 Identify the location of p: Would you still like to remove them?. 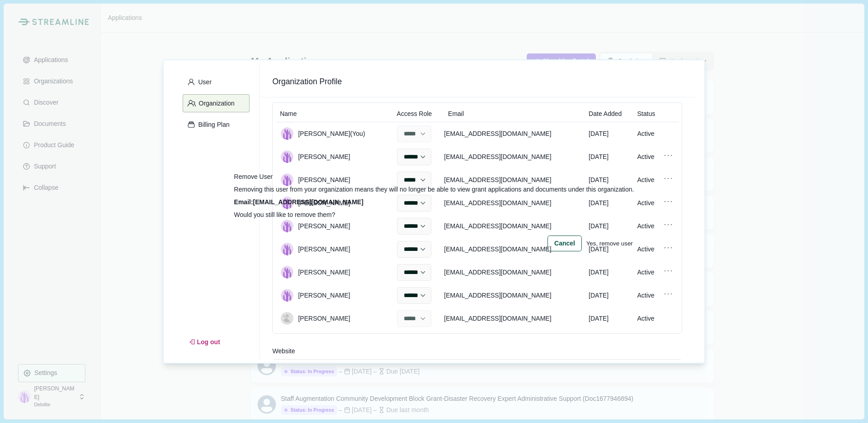
(434, 214).